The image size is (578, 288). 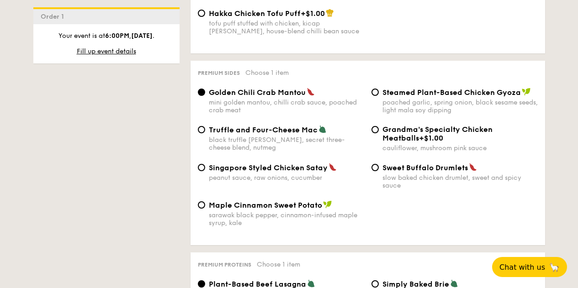 I want to click on input: Simply Baked Brietruffle paste, baked hazelnut, honey, dried raisin & cranberry, so click(x=375, y=284).